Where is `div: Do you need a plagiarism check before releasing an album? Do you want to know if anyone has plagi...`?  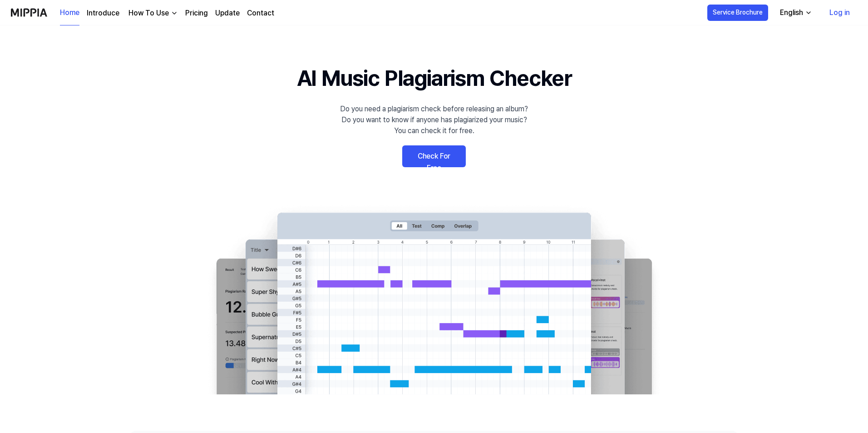 div: Do you need a plagiarism check before releasing an album? Do you want to know if anyone has plagi... is located at coordinates (434, 120).